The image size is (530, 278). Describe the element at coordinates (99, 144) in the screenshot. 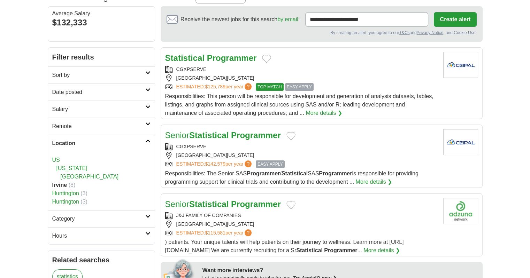

I see `h2: Location` at that location.